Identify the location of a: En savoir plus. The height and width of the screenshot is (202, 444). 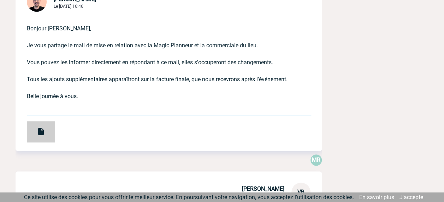
(376, 197).